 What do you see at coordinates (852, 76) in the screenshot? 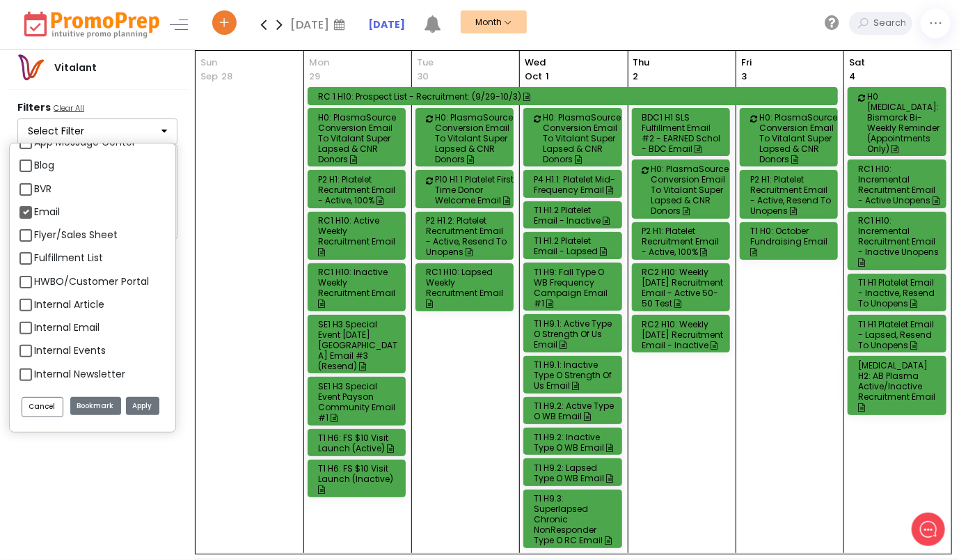
I see `p: 4` at bounding box center [852, 76].